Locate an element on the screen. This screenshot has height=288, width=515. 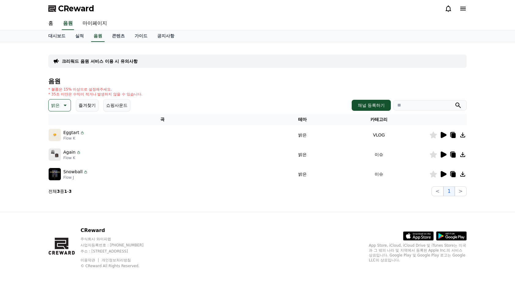
p: App Store, iCloud, iCloud Drive 및 iTunes Store는 미국과 그 밖의 나라 및 지역에서 등록된 Apple Inc.의 서비스 상표입니다. Goo... is located at coordinates (418, 253).